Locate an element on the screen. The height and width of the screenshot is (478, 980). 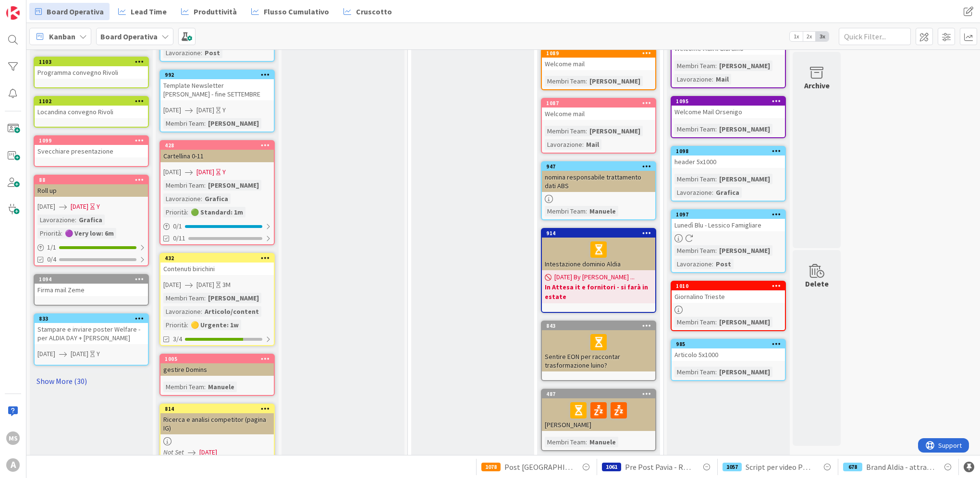
div: Grafica is located at coordinates (216, 199).